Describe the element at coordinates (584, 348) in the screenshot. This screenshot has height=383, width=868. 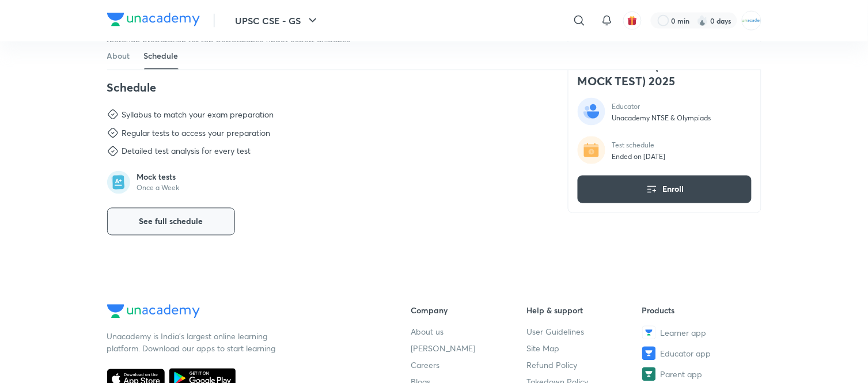
I see `a: Site Map` at that location.